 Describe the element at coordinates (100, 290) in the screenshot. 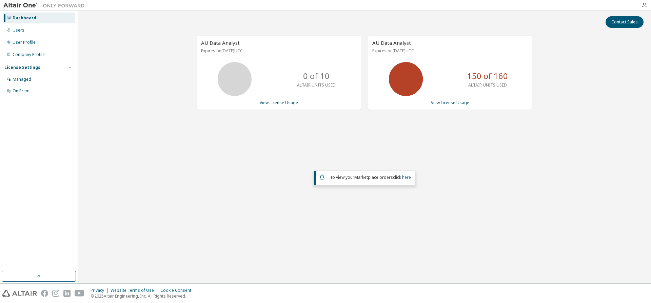

I see `div: Privacy` at that location.